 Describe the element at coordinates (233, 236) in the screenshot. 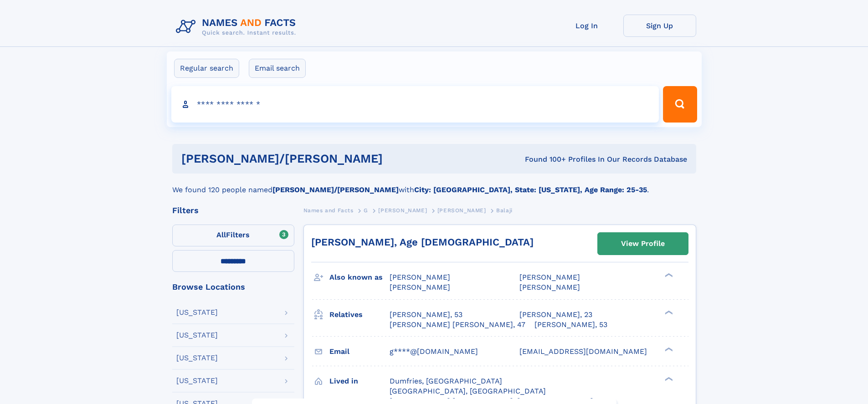

I see `label: Filters` at that location.